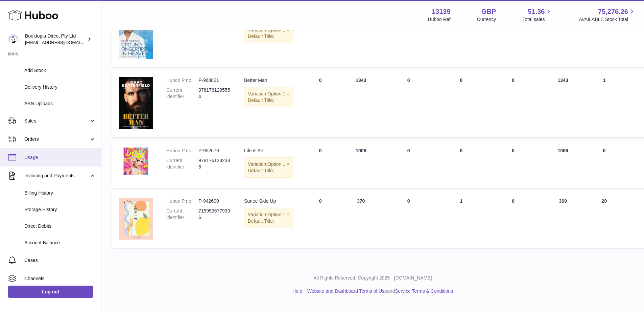 The image size is (644, 311). Describe the element at coordinates (57, 139) in the screenshot. I see `span: Orders` at that location.